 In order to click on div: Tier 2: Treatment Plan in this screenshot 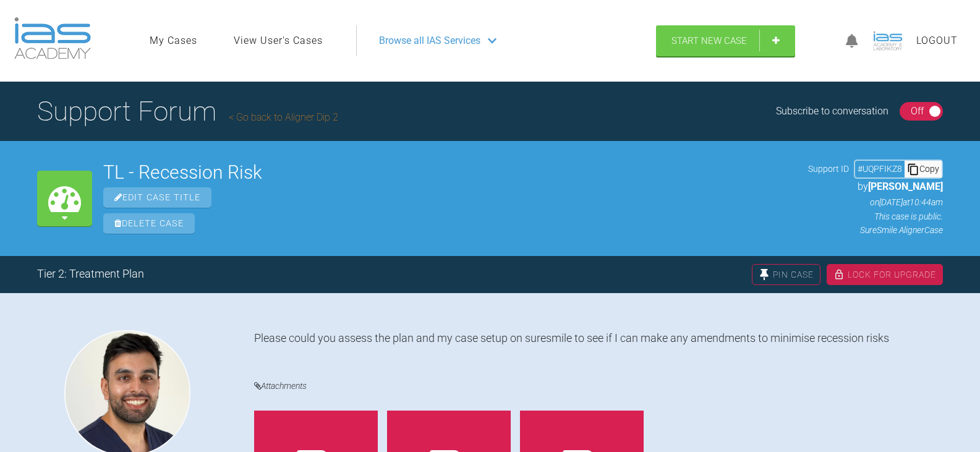, I will do `click(90, 274)`.